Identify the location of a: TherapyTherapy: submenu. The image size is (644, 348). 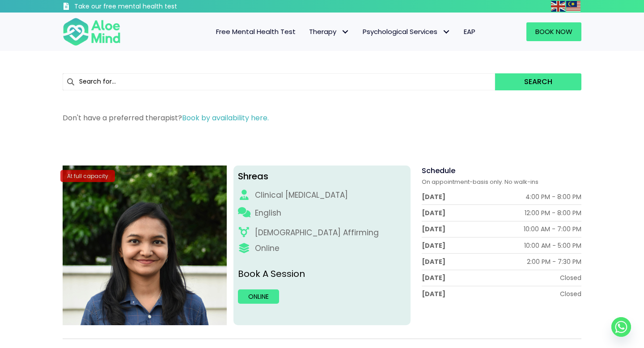
(329, 32).